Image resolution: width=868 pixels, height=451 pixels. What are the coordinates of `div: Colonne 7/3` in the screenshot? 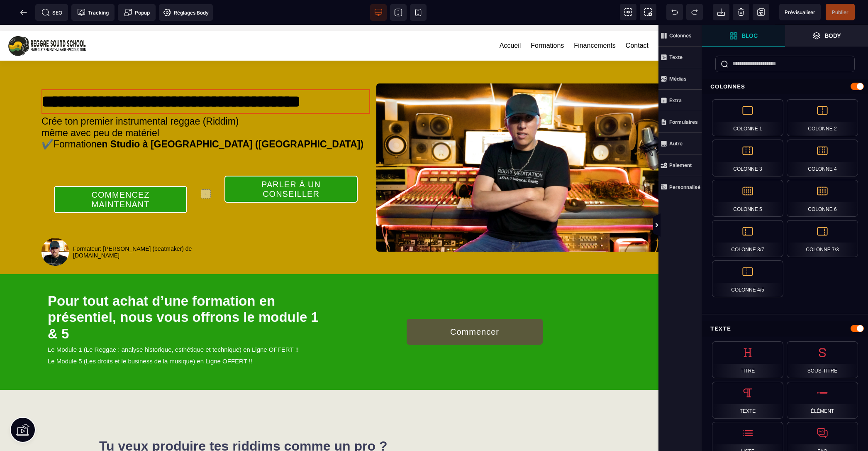 It's located at (823, 238).